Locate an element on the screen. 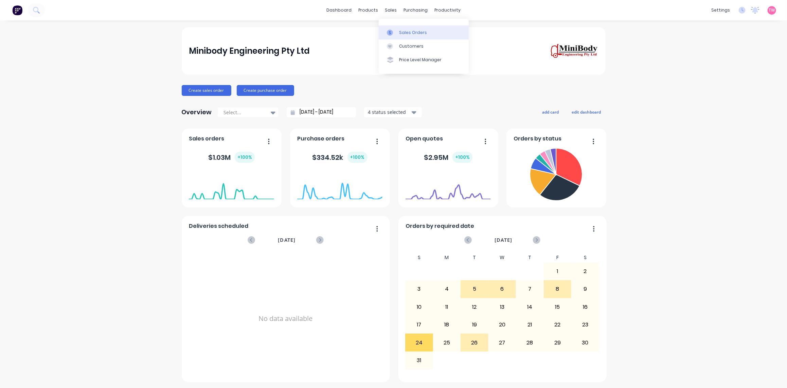 The image size is (787, 388). span: Sales orders is located at coordinates (207, 139).